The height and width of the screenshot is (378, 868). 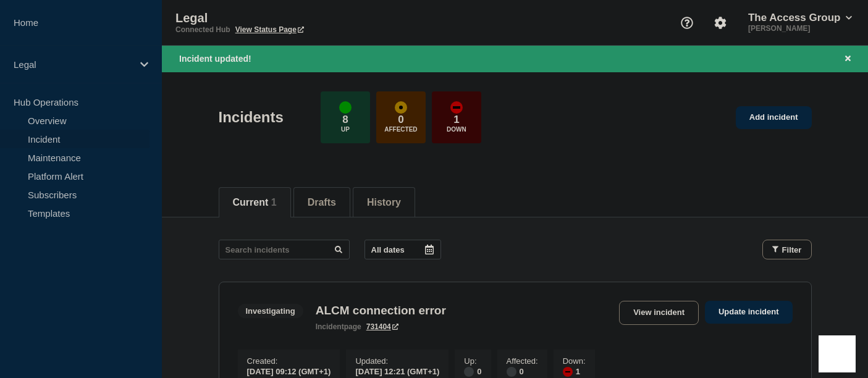 I want to click on p: page, so click(x=338, y=327).